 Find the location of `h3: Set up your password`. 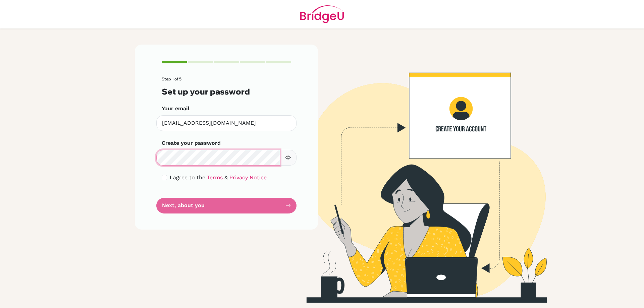

h3: Set up your password is located at coordinates (226, 91).